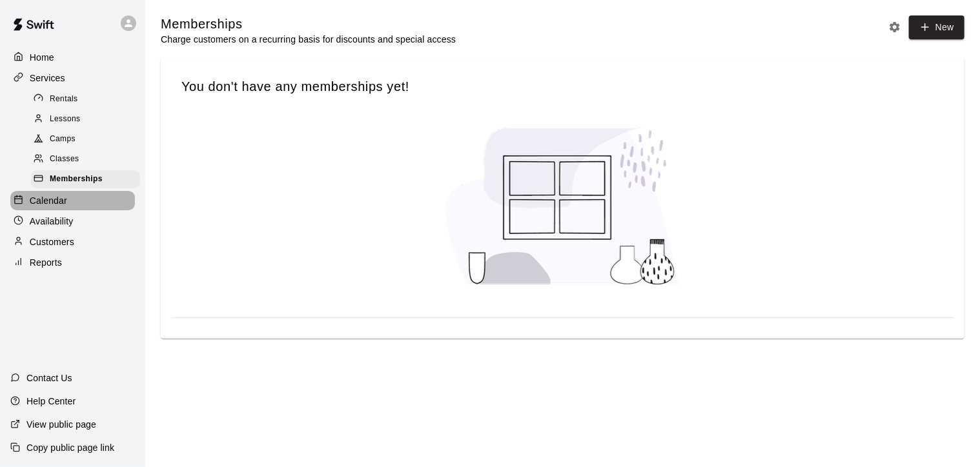  Describe the element at coordinates (52, 222) in the screenshot. I see `p: Availability` at that location.